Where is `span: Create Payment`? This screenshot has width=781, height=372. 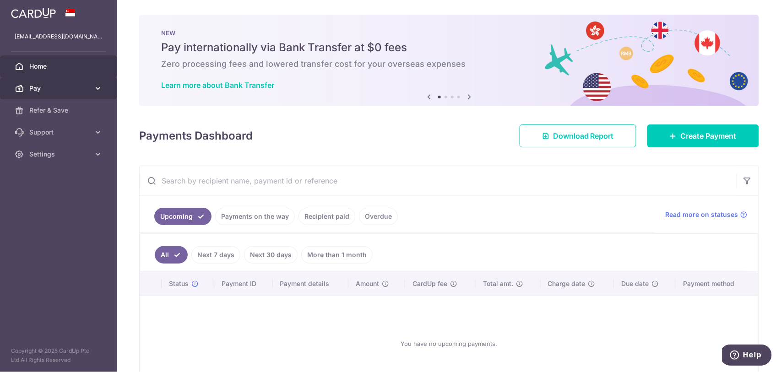 span: Create Payment is located at coordinates (709, 136).